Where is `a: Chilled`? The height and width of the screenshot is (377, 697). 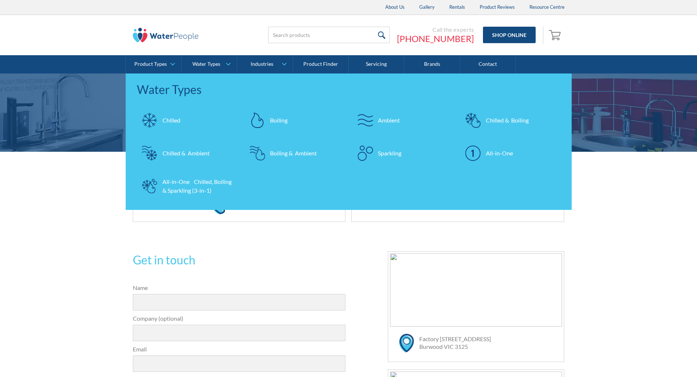
a: Chilled is located at coordinates (187, 120).